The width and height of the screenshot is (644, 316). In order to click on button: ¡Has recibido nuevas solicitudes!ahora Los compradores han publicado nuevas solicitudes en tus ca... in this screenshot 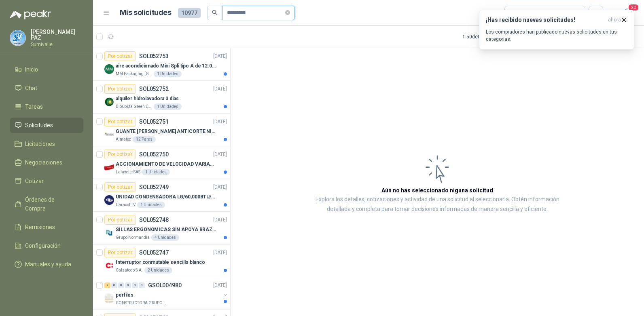, I will do `click(556, 29)`.